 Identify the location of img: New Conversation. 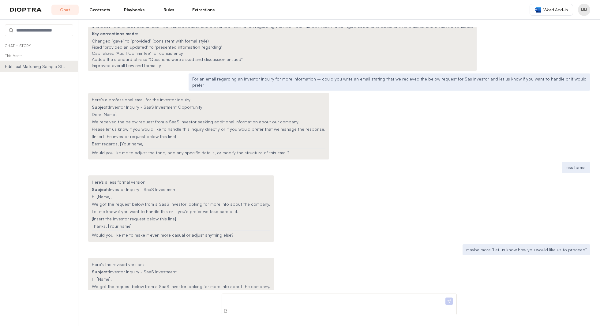
(226, 311).